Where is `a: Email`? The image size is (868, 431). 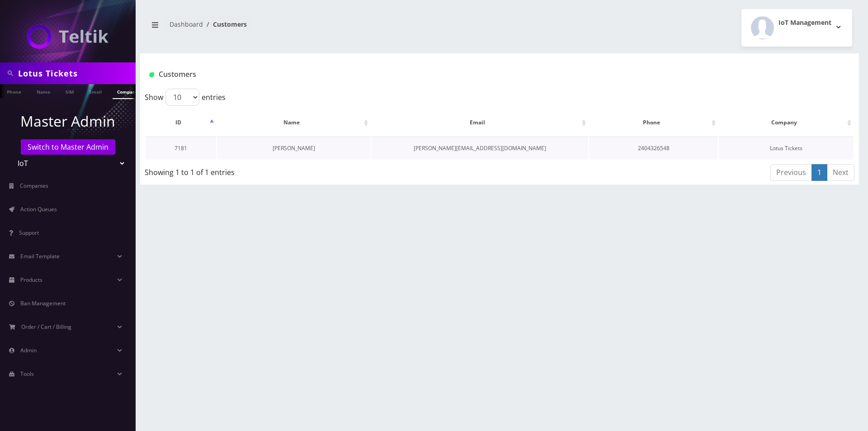
a: Email is located at coordinates (96, 91).